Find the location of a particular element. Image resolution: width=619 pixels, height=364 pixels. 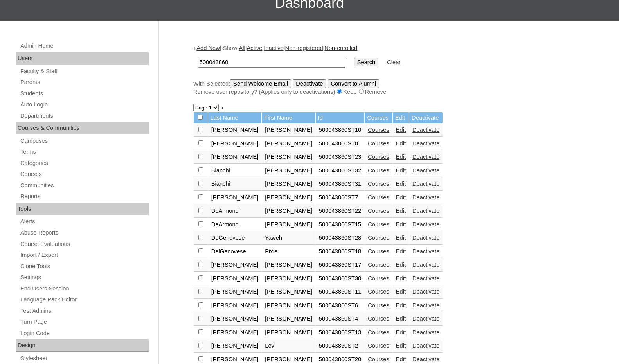

div: Users is located at coordinates (82, 59).